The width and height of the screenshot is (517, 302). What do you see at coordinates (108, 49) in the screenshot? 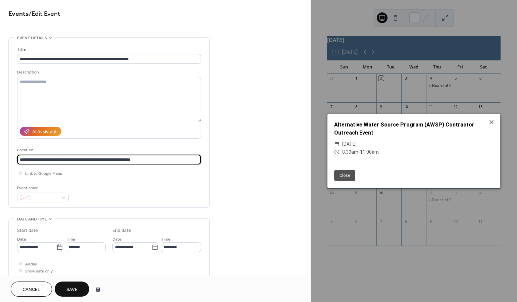
I see `div: Title` at bounding box center [108, 49].